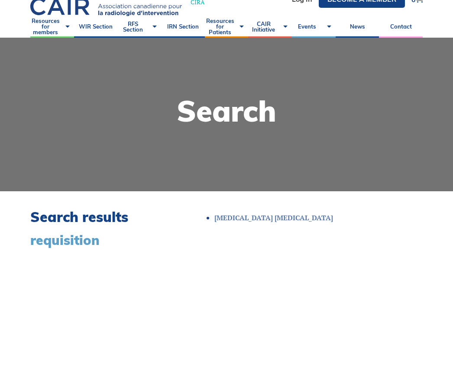 Image resolution: width=453 pixels, height=370 pixels. I want to click on a: Resources for Patients, so click(226, 27).